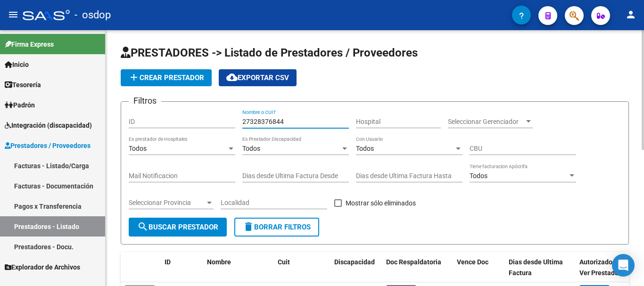 Image resolution: width=644 pixels, height=286 pixels. I want to click on span: PRESTADORES -> Listado de Prestadores / Proveedores, so click(269, 53).